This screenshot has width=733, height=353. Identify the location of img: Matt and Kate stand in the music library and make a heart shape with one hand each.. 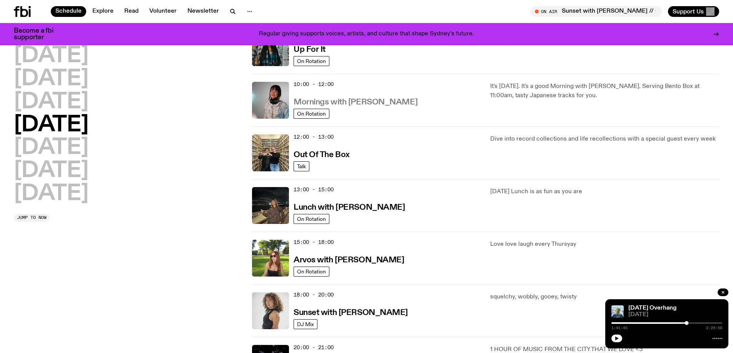
(270, 153).